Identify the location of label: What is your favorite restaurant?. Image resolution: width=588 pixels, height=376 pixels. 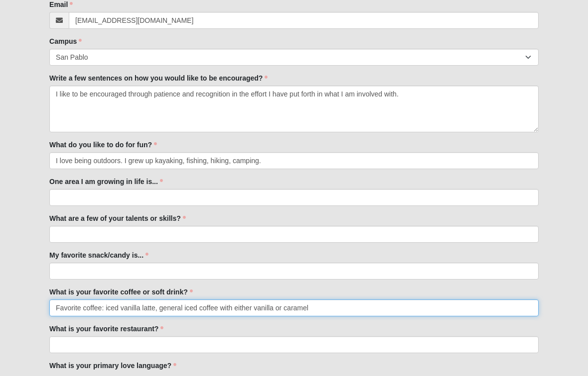
(106, 329).